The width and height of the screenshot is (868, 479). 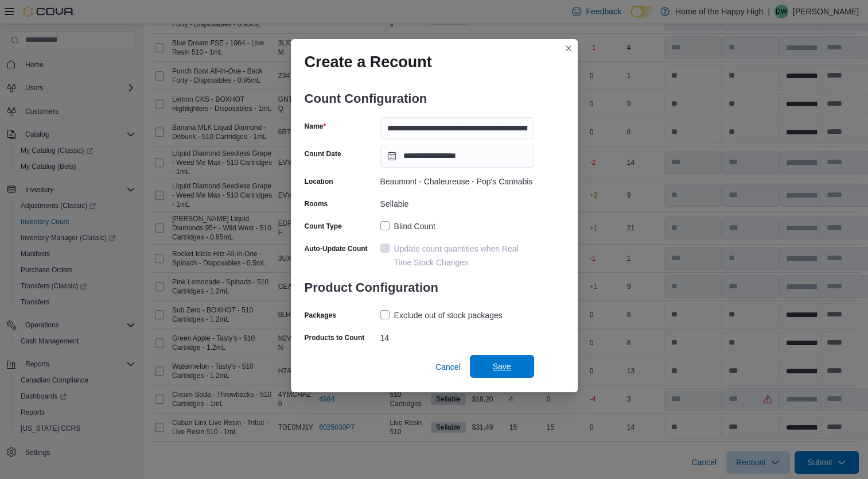 What do you see at coordinates (323, 154) in the screenshot?
I see `label: Count Date` at bounding box center [323, 154].